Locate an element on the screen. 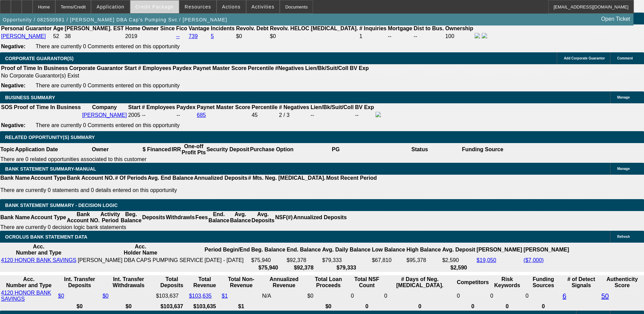  th: Proof of Time In Business is located at coordinates (34, 69).